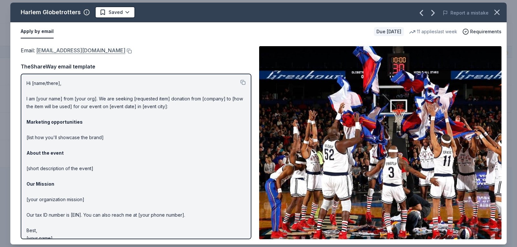 The image size is (517, 247). I want to click on button: Requirements, so click(482, 32).